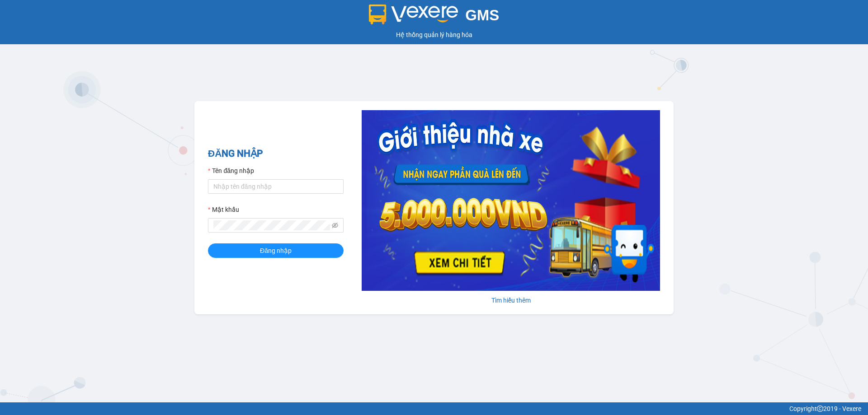 This screenshot has height=415, width=868. Describe the element at coordinates (434, 35) in the screenshot. I see `div: Hệ thống quản lý hàng hóa` at that location.